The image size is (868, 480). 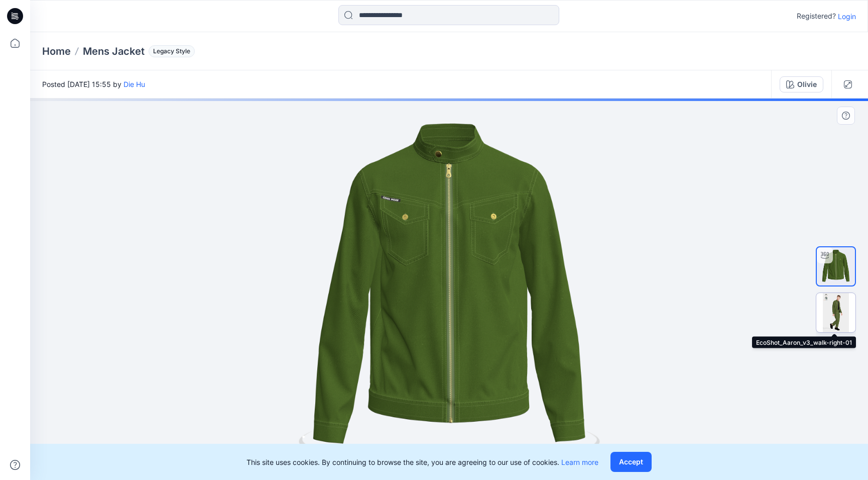 I want to click on span: Legacy Style, so click(x=172, y=51).